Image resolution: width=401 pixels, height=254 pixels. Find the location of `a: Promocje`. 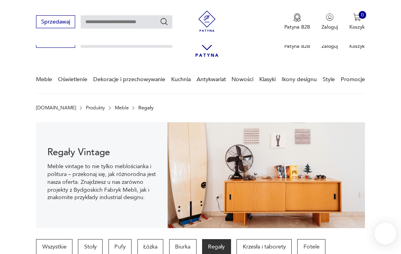

a: Promocje is located at coordinates (353, 79).